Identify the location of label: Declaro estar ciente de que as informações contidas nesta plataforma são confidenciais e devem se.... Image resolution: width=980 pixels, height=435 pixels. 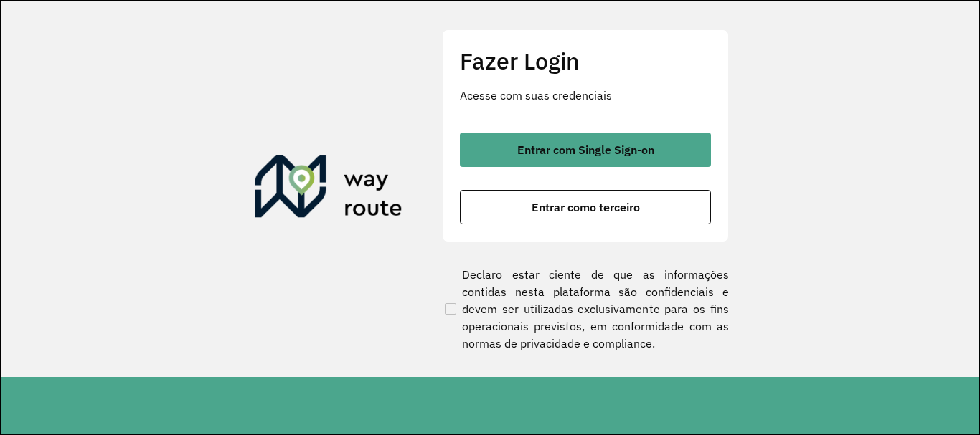
(585, 309).